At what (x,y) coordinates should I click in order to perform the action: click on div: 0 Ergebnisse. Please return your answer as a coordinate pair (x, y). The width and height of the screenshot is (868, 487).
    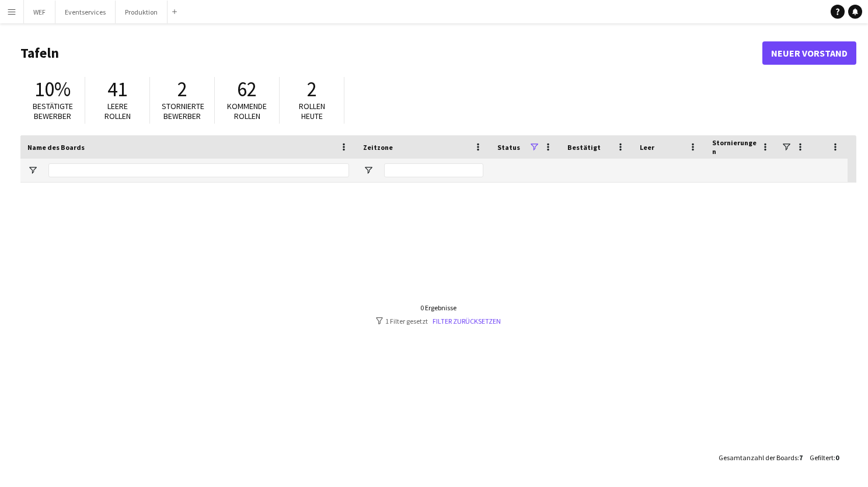
    Looking at the image, I should click on (438, 307).